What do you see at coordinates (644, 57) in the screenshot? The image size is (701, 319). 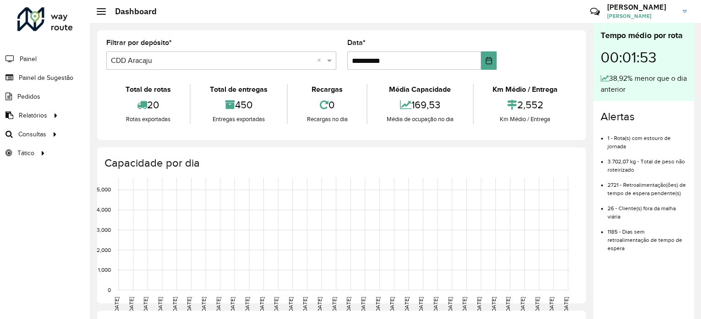 I see `div: 00:01:53` at bounding box center [644, 57].